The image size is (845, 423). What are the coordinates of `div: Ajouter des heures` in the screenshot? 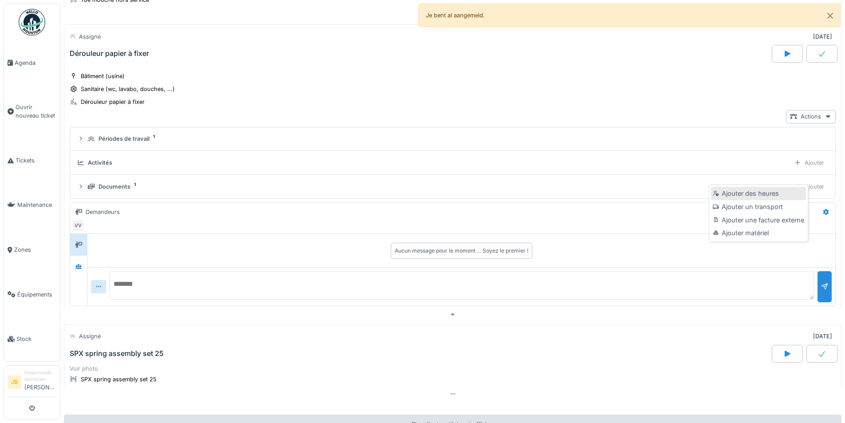 It's located at (758, 193).